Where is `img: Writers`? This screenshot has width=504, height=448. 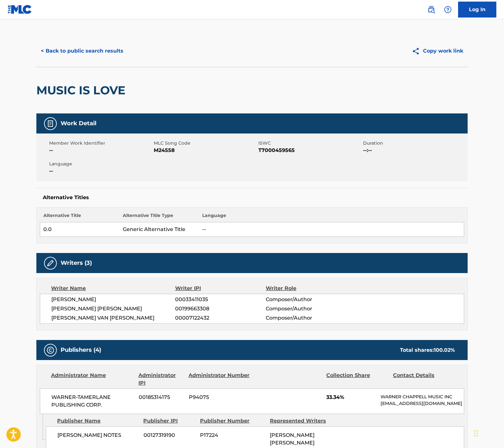 img: Writers is located at coordinates (51, 263).